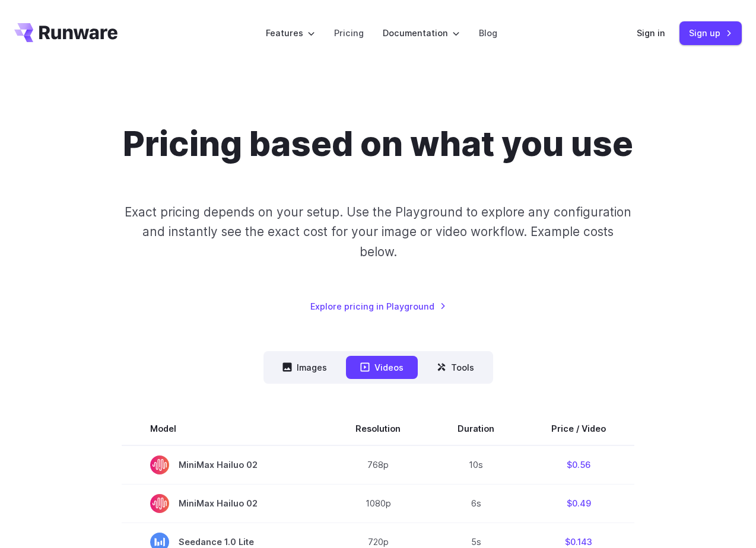 Image resolution: width=756 pixels, height=548 pixels. I want to click on label: Features, so click(290, 32).